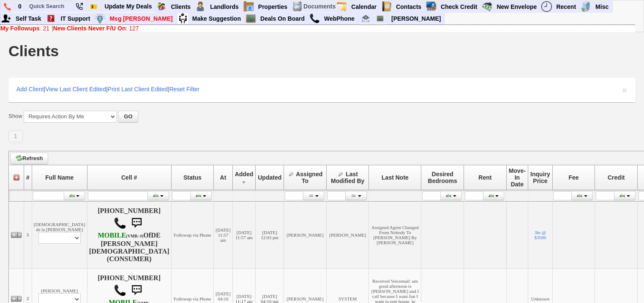 The width and height of the screenshot is (644, 303). Describe the element at coordinates (29, 158) in the screenshot. I see `a: Refresh` at that location.